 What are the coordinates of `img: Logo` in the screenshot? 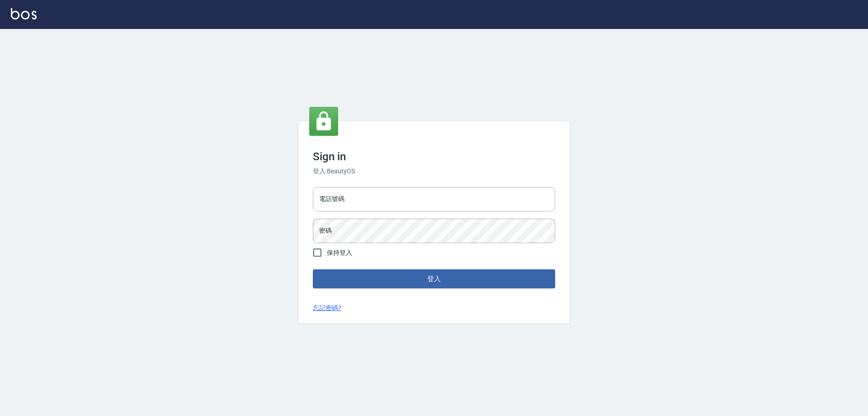 It's located at (23, 13).